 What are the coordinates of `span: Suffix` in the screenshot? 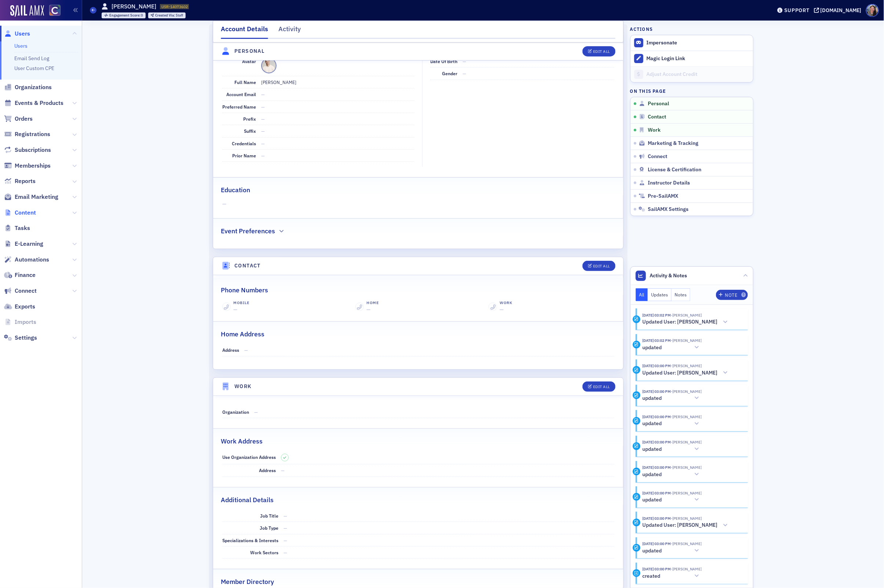 It's located at (249, 131).